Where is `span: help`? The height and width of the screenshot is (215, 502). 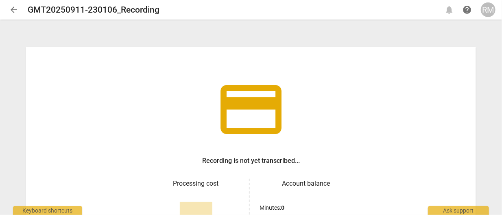
span: help is located at coordinates (467, 10).